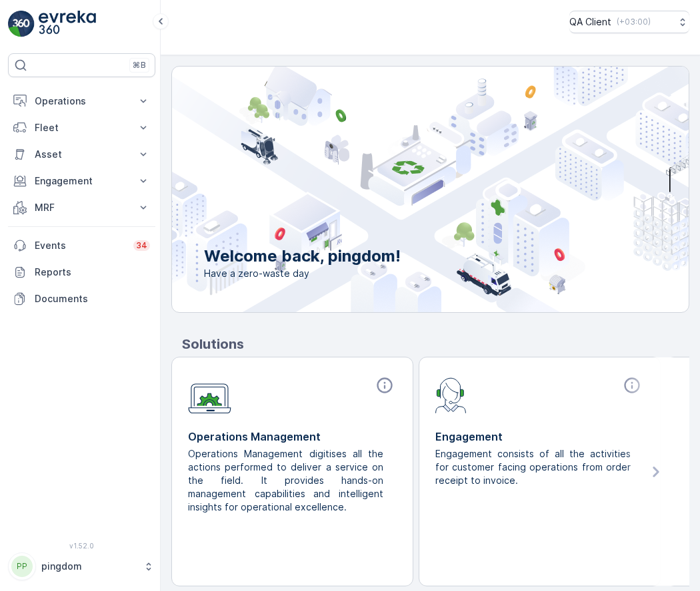 This screenshot has width=700, height=591. I want to click on p: QA Client, so click(590, 22).